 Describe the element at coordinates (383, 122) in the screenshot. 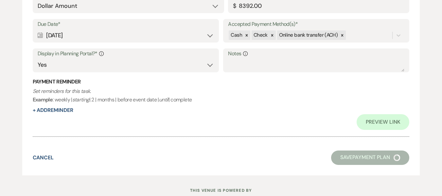

I see `a: Preview Link` at that location.